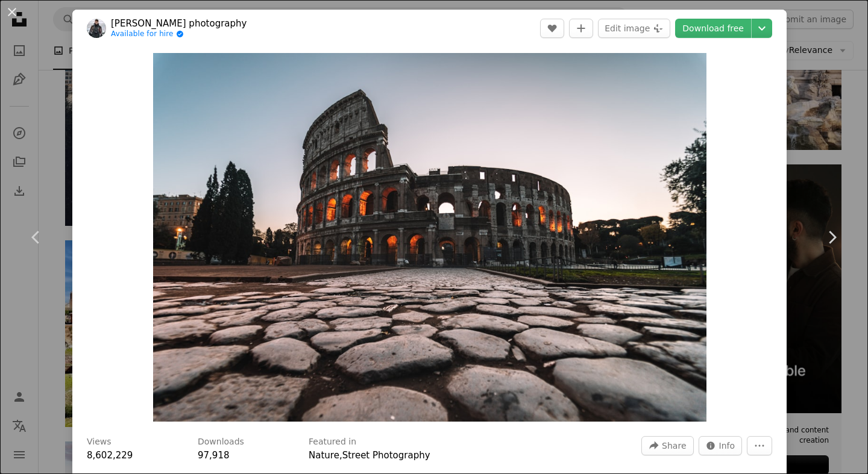  Describe the element at coordinates (430, 237) in the screenshot. I see `button: Zoom in on this image` at that location.